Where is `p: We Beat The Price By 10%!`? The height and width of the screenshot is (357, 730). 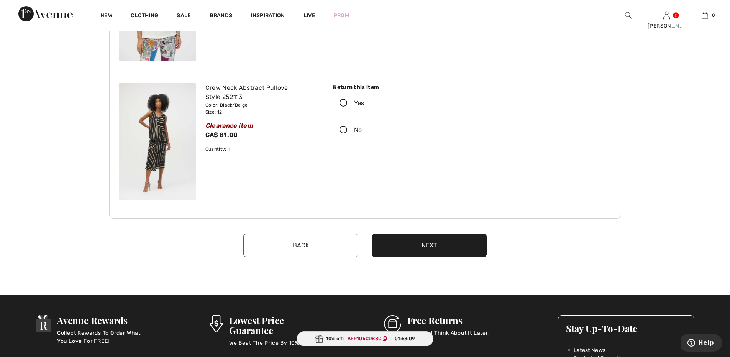
p: We Beat The Price By 10%! is located at coordinates (277, 346).